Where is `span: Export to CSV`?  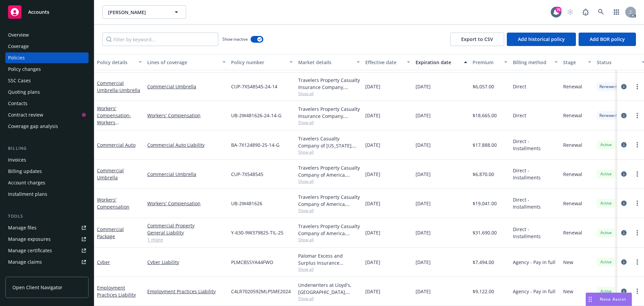
span: Export to CSV is located at coordinates (477, 39).